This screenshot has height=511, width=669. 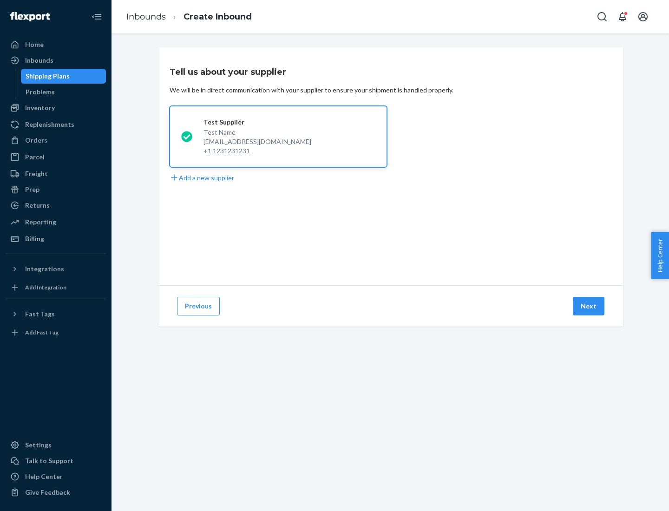 What do you see at coordinates (202, 177) in the screenshot?
I see `button: Add a new supplier` at bounding box center [202, 177].